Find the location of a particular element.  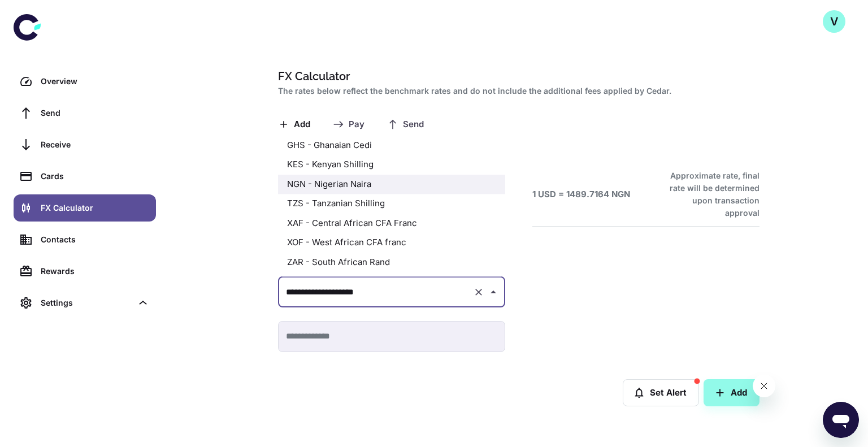

li: ZAR - South African Rand is located at coordinates (392, 262).